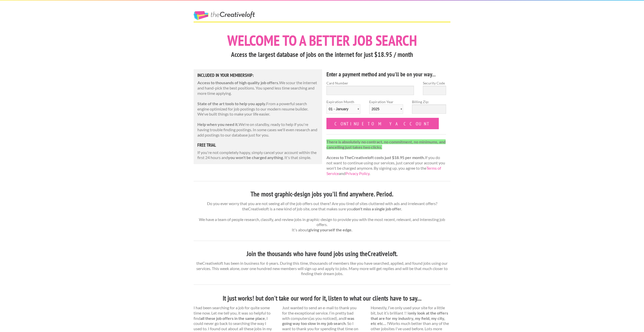 The height and width of the screenshot is (332, 644). I want to click on label: Security Code, so click(434, 83).